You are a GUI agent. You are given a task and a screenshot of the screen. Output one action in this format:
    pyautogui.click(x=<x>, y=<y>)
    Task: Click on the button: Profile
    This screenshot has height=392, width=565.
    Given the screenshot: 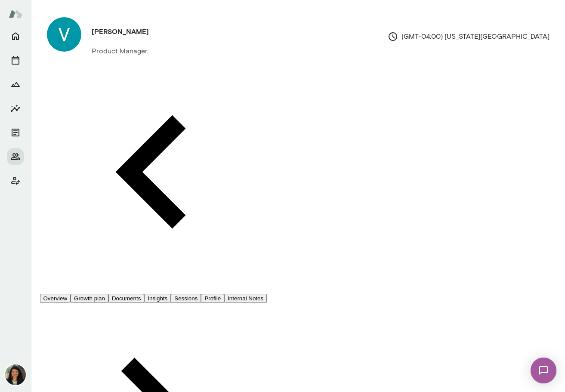 What is the action you would take?
    pyautogui.click(x=213, y=298)
    